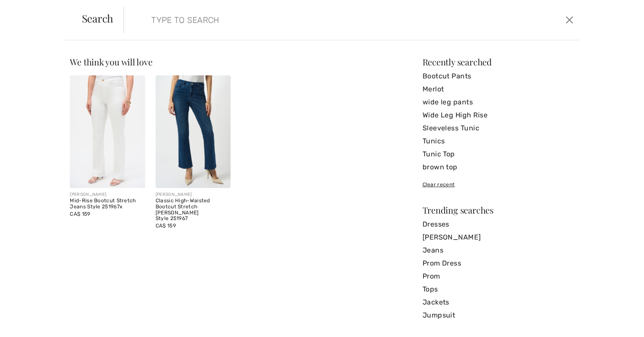 Image resolution: width=644 pixels, height=337 pixels. What do you see at coordinates (498, 225) in the screenshot?
I see `a: Dresses` at bounding box center [498, 225].